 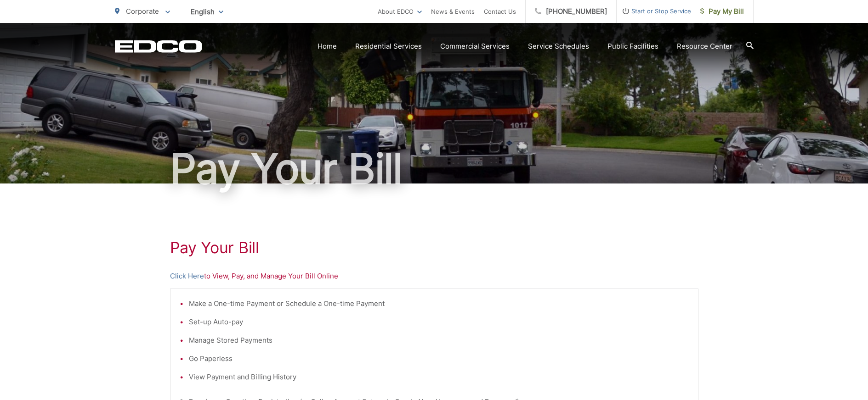 What do you see at coordinates (439, 340) in the screenshot?
I see `li: Manage Stored Payments` at bounding box center [439, 340].